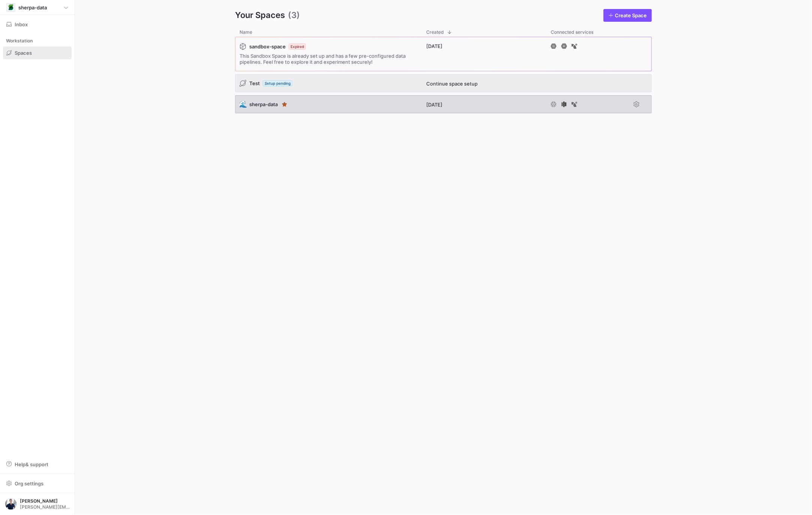 Image resolution: width=812 pixels, height=515 pixels. What do you see at coordinates (278, 83) in the screenshot?
I see `span: Setup pending` at bounding box center [278, 83].